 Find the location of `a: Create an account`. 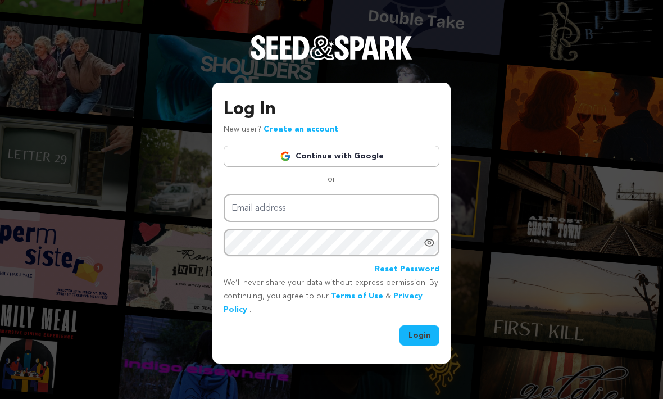

a: Create an account is located at coordinates (301, 129).